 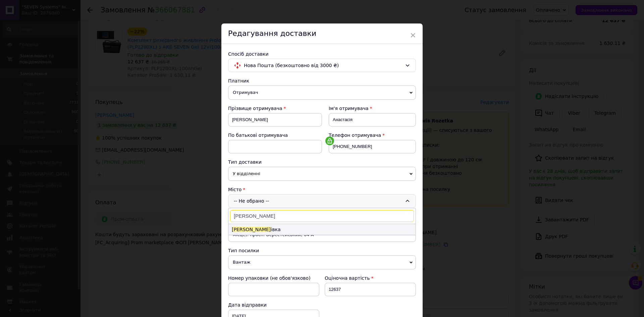 What do you see at coordinates (322, 33) in the screenshot?
I see `div: Редагування доставки` at bounding box center [322, 33].